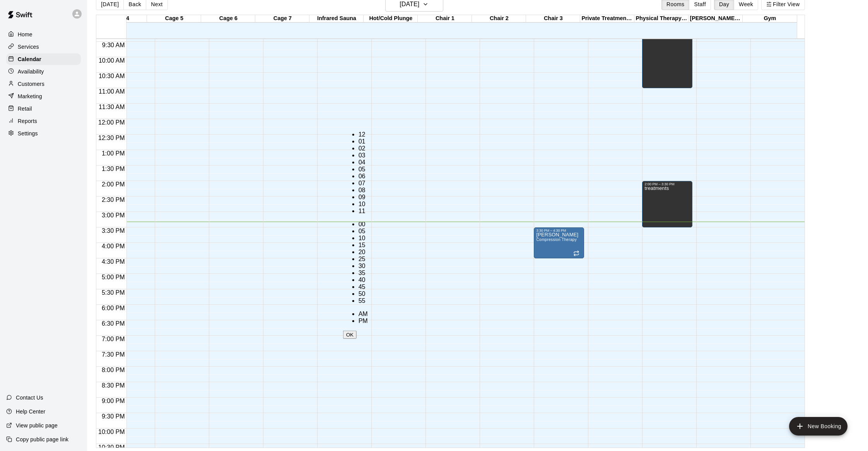 The height and width of the screenshot is (451, 868). I want to click on button: add, so click(818, 427).